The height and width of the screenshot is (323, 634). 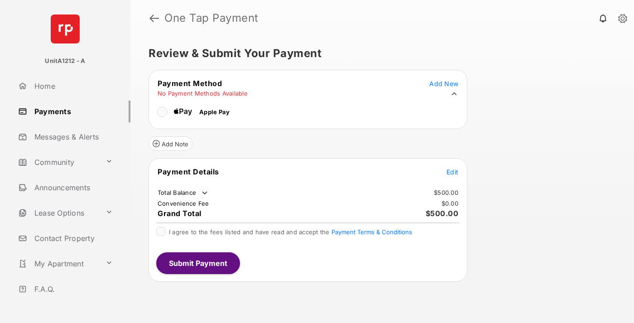 What do you see at coordinates (170, 144) in the screenshot?
I see `button: Add Note` at bounding box center [170, 144].